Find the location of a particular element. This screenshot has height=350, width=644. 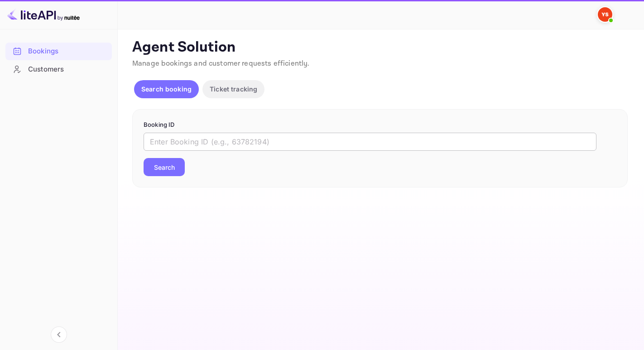

p: Agent Solution is located at coordinates (380, 47).